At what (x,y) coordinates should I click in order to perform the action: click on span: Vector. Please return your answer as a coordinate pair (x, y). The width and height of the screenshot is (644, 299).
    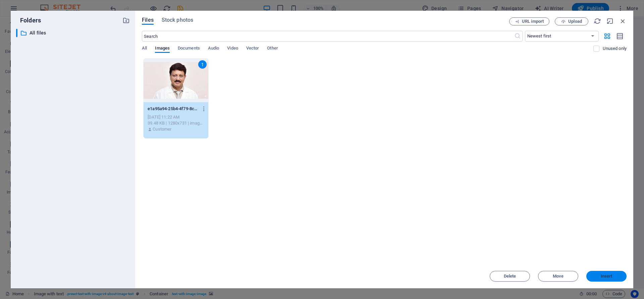
    Looking at the image, I should click on (253, 49).